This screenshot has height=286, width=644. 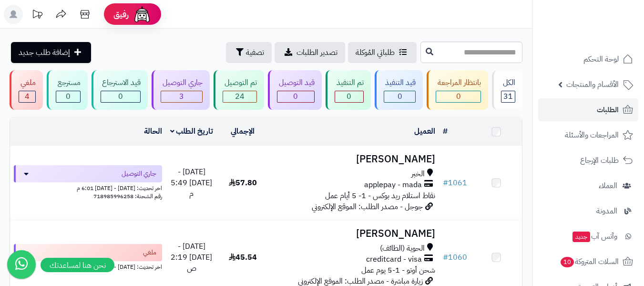 What do you see at coordinates (68, 82) in the screenshot?
I see `div: مسترجع` at bounding box center [68, 82].